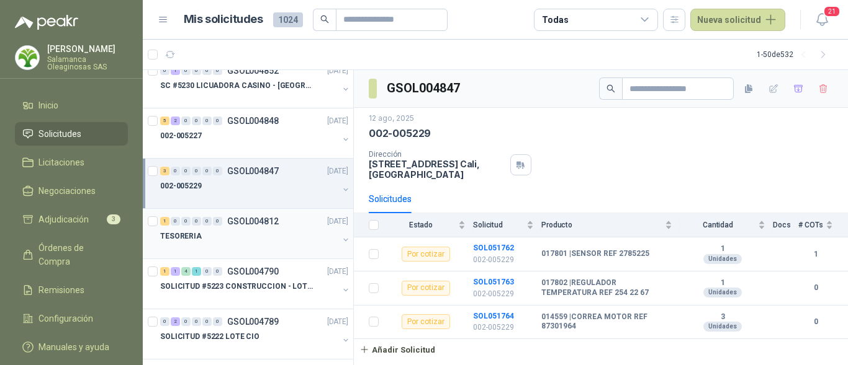 This screenshot has height=365, width=848. What do you see at coordinates (737, 20) in the screenshot?
I see `button: Nueva solicitud` at bounding box center [737, 20].